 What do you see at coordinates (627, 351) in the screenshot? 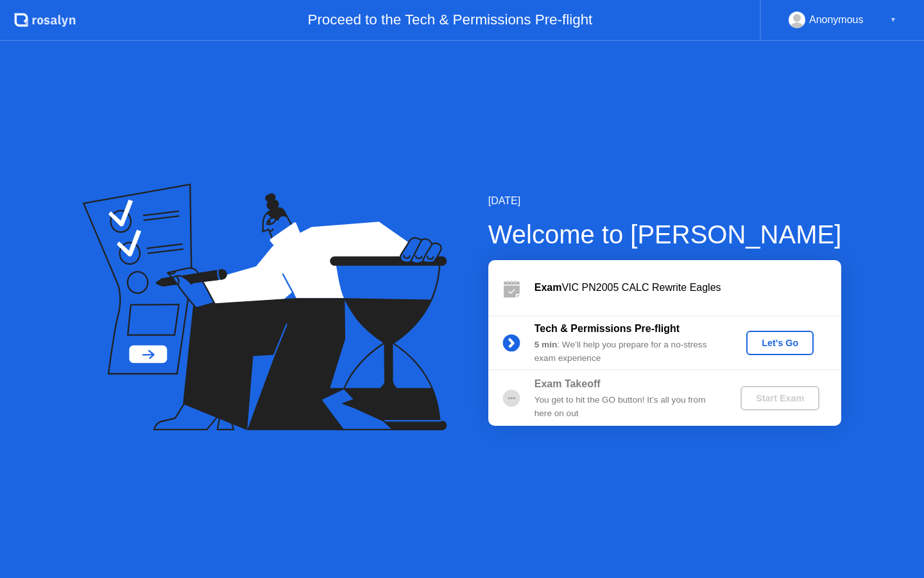
I see `div: : We’ll help you prepare for a no-stress exam experience` at bounding box center [627, 351].